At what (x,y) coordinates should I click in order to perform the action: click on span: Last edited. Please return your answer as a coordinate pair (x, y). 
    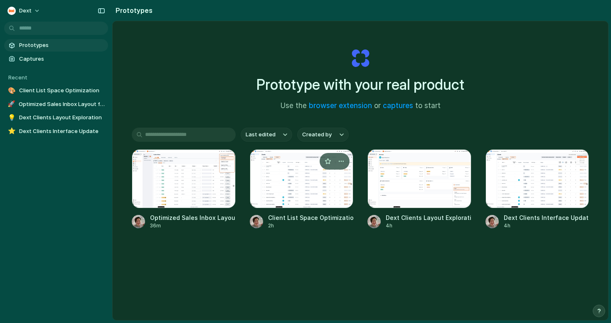
    Looking at the image, I should click on (261, 135).